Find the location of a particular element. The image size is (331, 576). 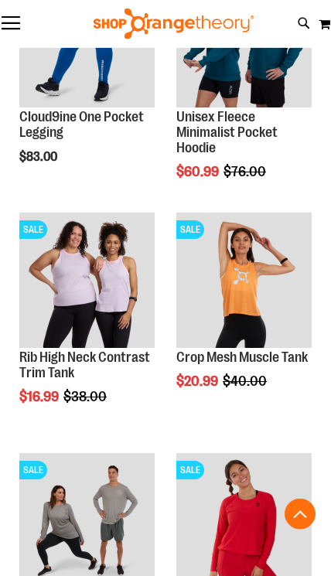

span: $20.99 is located at coordinates (198, 381).